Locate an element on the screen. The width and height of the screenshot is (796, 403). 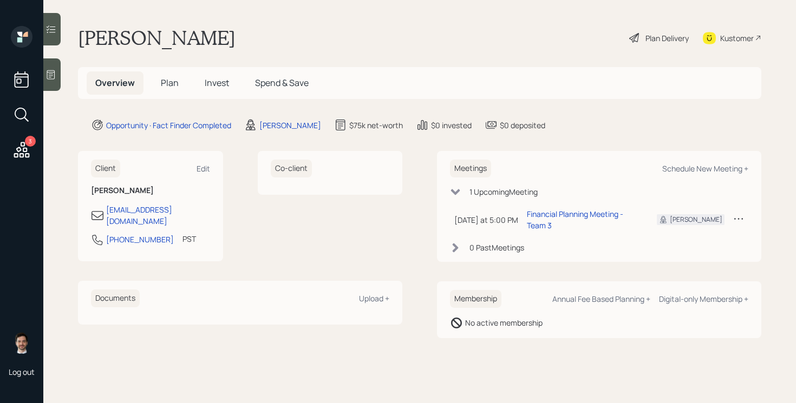
div: Opportunity · Fact Finder Completed is located at coordinates (168, 125).